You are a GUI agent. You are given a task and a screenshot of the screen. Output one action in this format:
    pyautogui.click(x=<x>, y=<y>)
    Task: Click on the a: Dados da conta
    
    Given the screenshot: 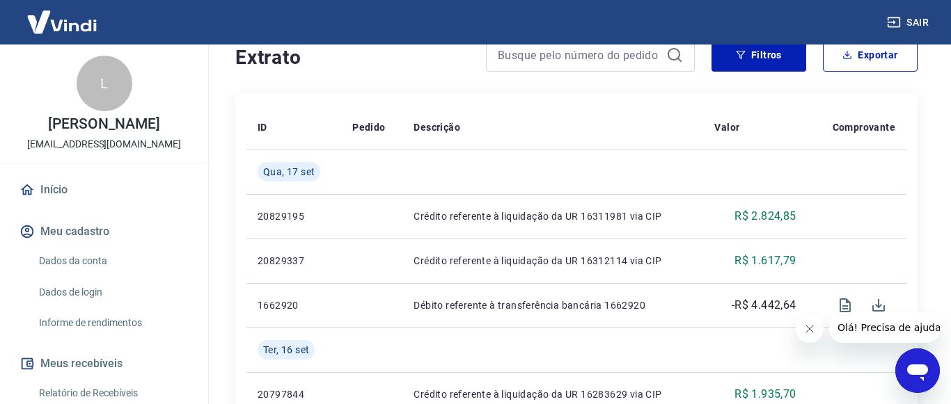 What is the action you would take?
    pyautogui.click(x=112, y=261)
    